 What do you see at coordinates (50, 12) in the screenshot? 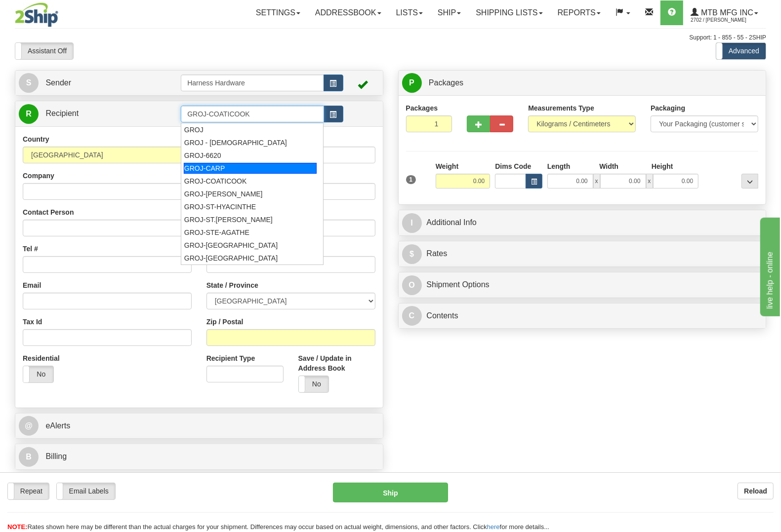
I see `div: live help - online` at bounding box center [50, 12].